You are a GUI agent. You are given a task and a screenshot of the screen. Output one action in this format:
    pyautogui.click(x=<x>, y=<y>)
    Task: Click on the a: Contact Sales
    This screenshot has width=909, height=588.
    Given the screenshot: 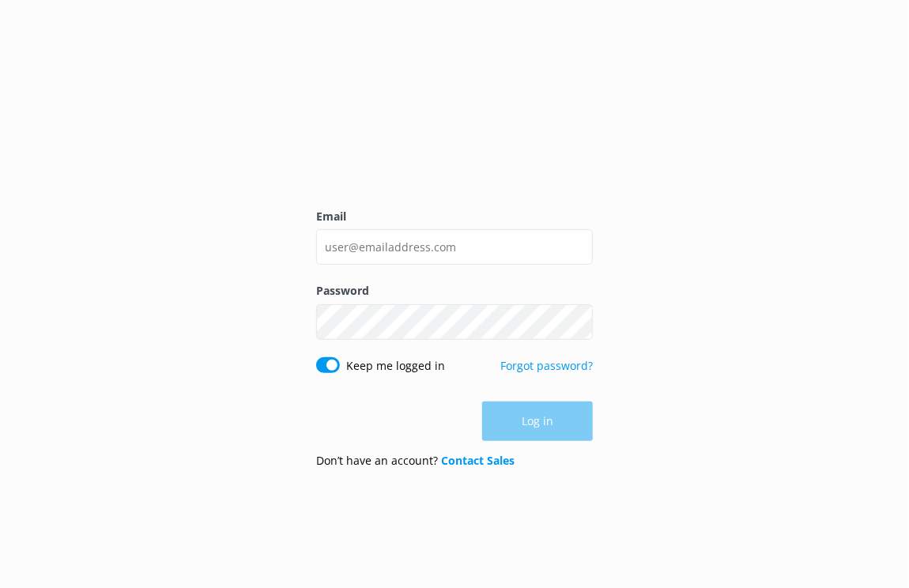 What is the action you would take?
    pyautogui.click(x=478, y=460)
    